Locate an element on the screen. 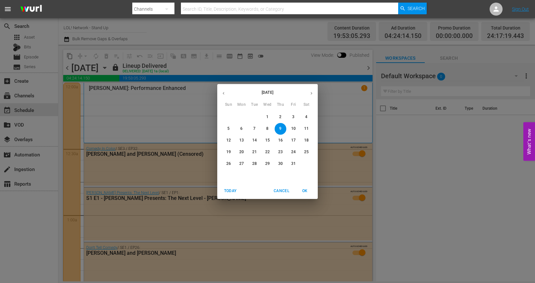  p: 22 is located at coordinates (268, 152).